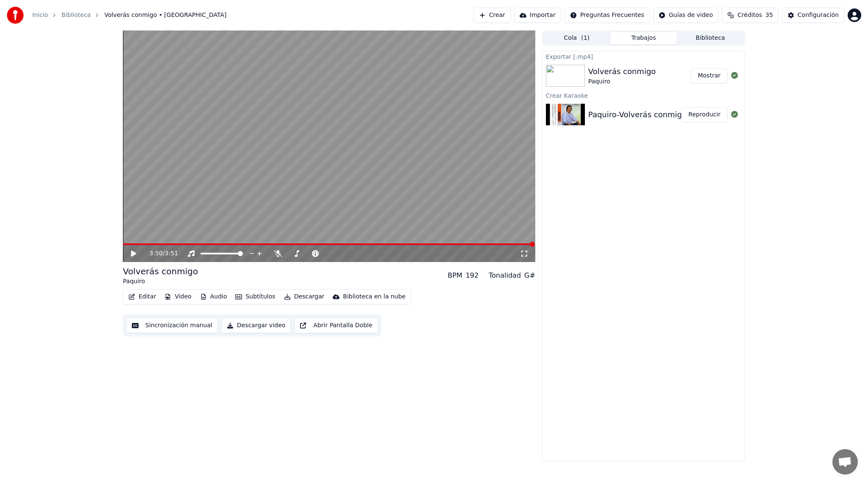 This screenshot has width=868, height=483. I want to click on div: Configuración, so click(818, 15).